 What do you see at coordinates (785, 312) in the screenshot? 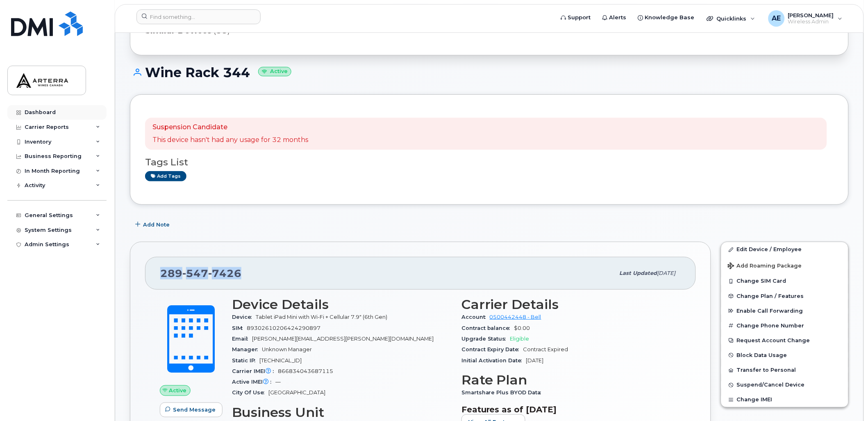
I see `button: Enable Call Forwarding` at bounding box center [785, 312].